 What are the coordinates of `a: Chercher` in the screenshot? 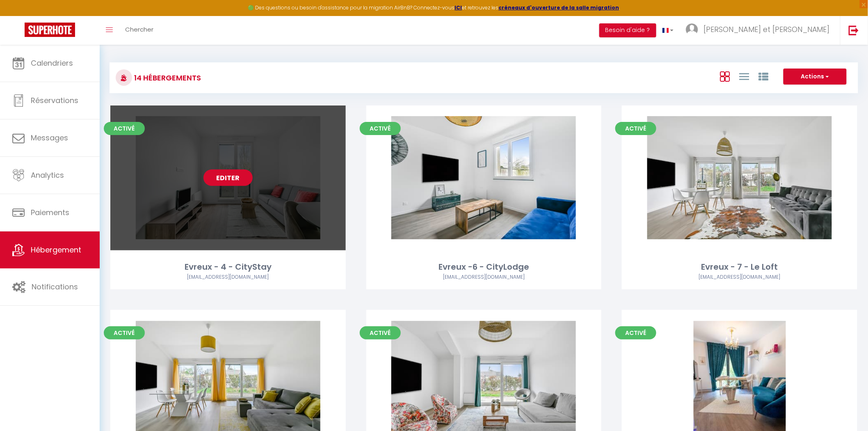 It's located at (139, 30).